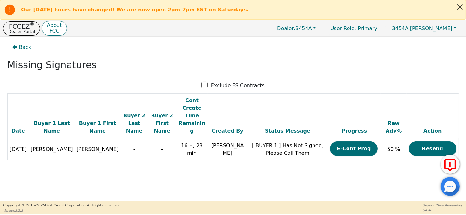  I want to click on div: Buyer 1 Last Name, so click(52, 127).